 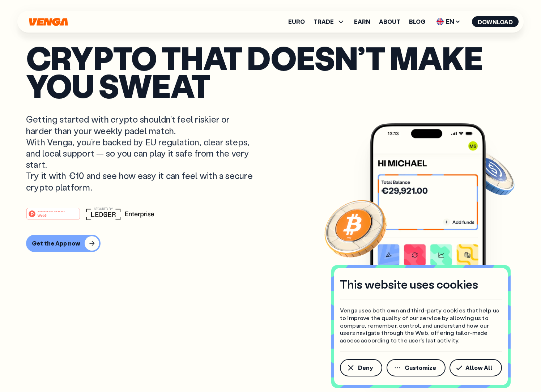 I want to click on p: Venga uses both own and third-party cookies that help us to improve the quality of our service by..., so click(x=420, y=325).